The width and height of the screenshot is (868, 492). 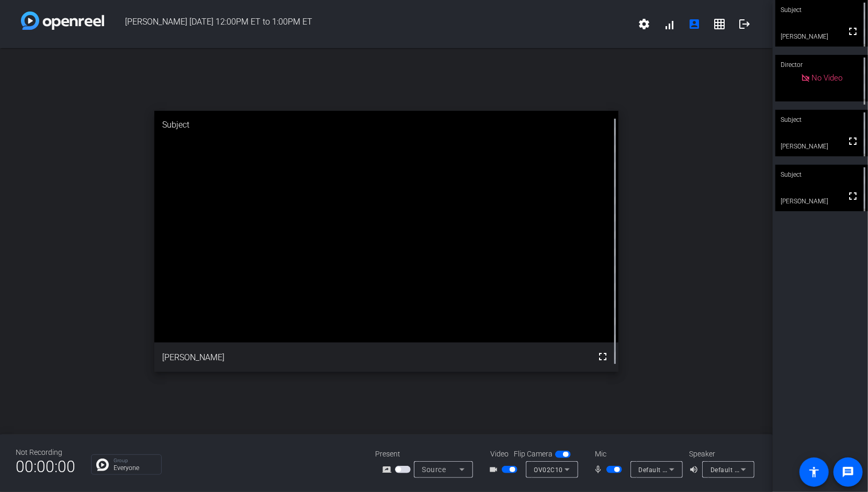 I want to click on span: Default - Microphone Array (2- Realtek(R) Audio), so click(x=712, y=470).